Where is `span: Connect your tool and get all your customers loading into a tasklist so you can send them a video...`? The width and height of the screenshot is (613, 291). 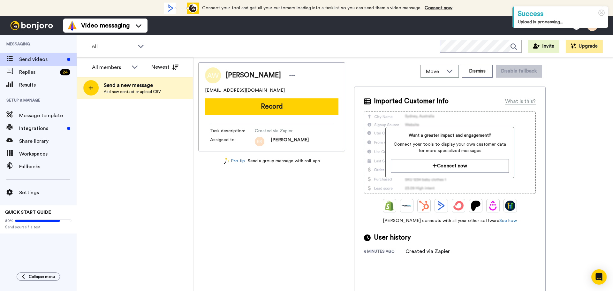
span: Connect your tool and get all your customers loading into a tasklist so you can send them a video... is located at coordinates (312, 8).